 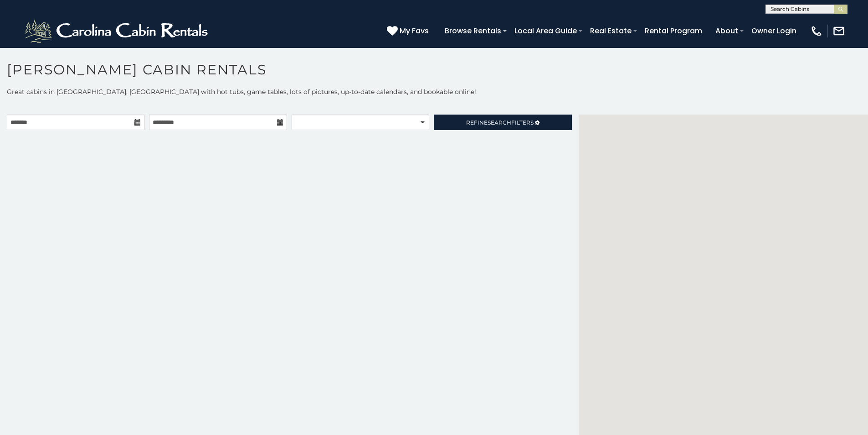 I want to click on a: Owner Login, so click(x=774, y=31).